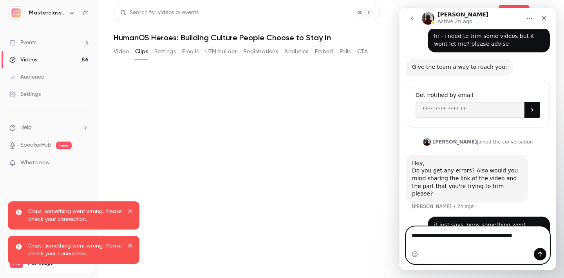 The height and width of the screenshot is (278, 564). What do you see at coordinates (89, 221) in the screenshot?
I see `div: it just says 'oops something went wrong'` at bounding box center [89, 221].